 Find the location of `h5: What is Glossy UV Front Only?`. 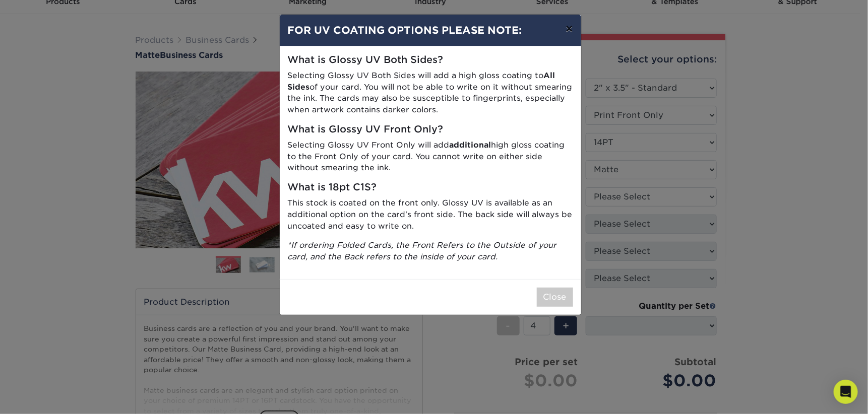

h5: What is Glossy UV Front Only? is located at coordinates (430, 130).